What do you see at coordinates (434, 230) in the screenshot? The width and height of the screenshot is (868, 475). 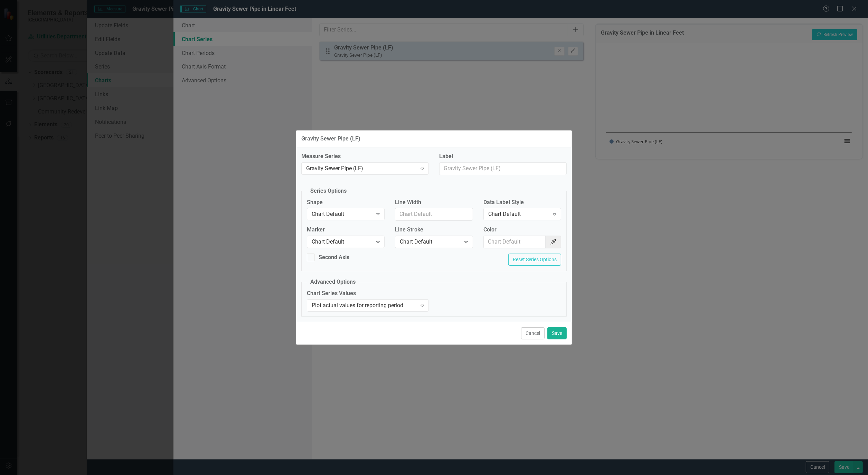 I see `label: Line Stroke` at bounding box center [434, 230].